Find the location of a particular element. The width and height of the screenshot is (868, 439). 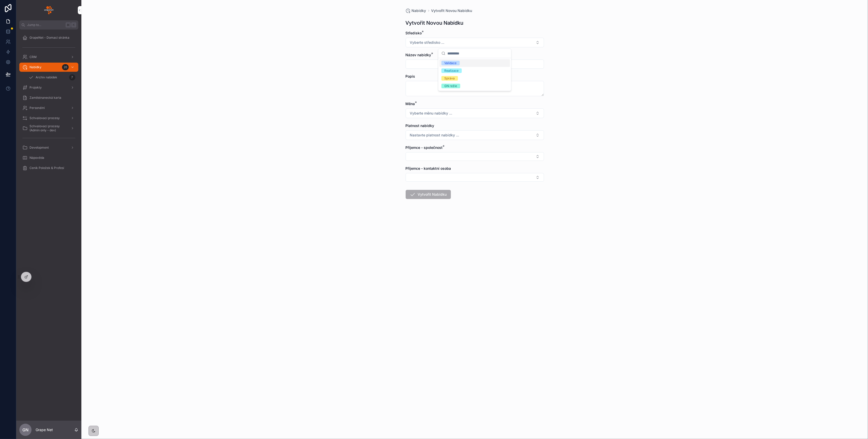

a: Nápověda is located at coordinates (49, 158).